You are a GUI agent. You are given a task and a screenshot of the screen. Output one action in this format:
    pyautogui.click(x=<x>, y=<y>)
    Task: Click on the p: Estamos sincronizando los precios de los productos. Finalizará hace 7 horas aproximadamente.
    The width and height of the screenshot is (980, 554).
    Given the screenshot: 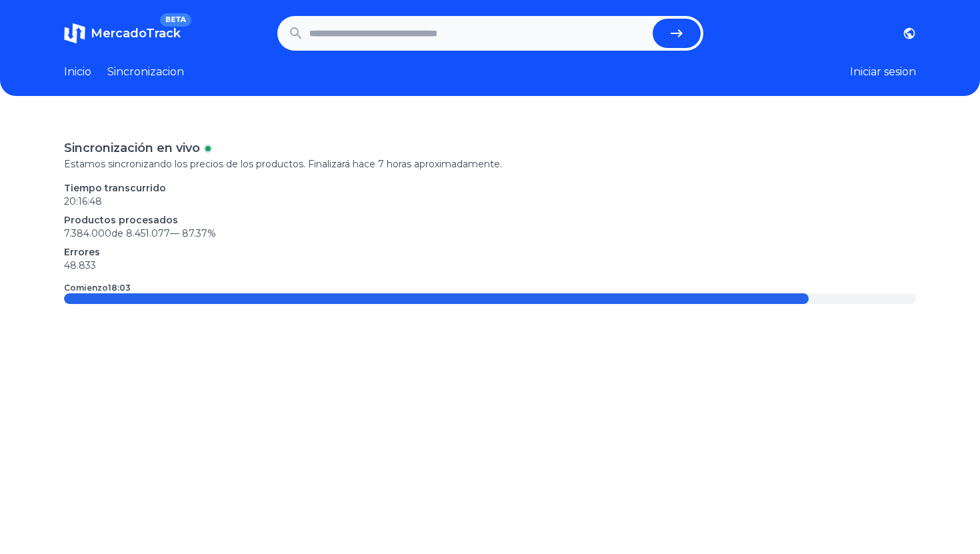 What is the action you would take?
    pyautogui.click(x=490, y=164)
    